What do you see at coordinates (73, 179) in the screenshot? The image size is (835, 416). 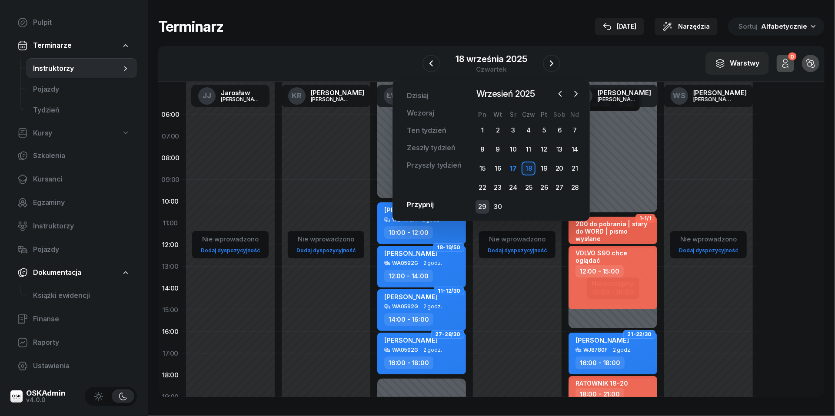 I see `a: Kursanci` at bounding box center [73, 179].